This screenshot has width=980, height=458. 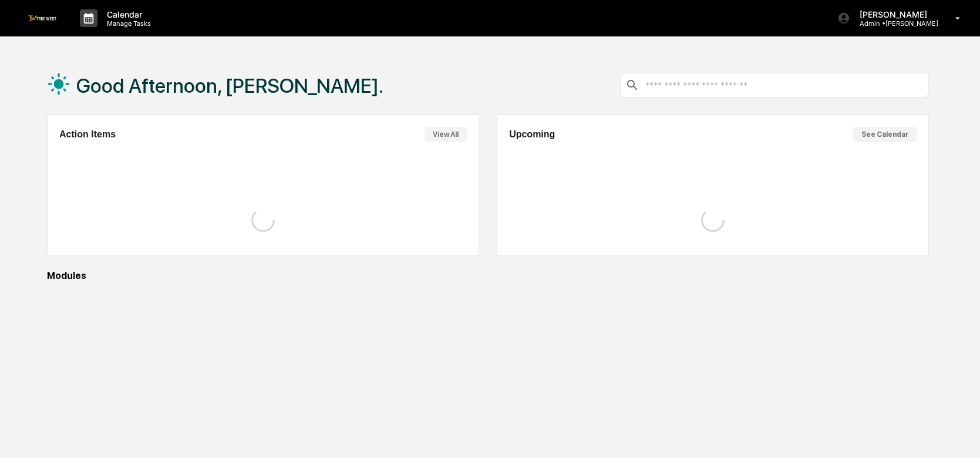 I want to click on h2: Upcoming, so click(x=532, y=134).